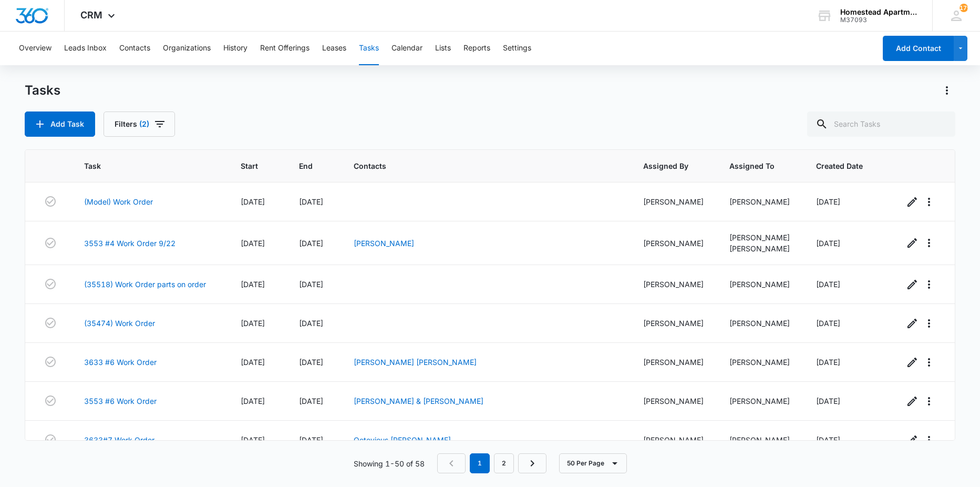 The height and width of the screenshot is (487, 980). Describe the element at coordinates (144, 124) in the screenshot. I see `span: (2)` at that location.